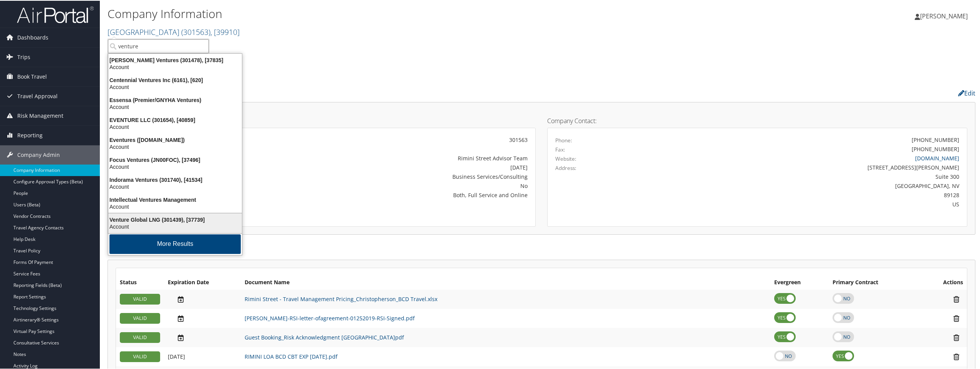  I want to click on label: Fax:, so click(560, 148).